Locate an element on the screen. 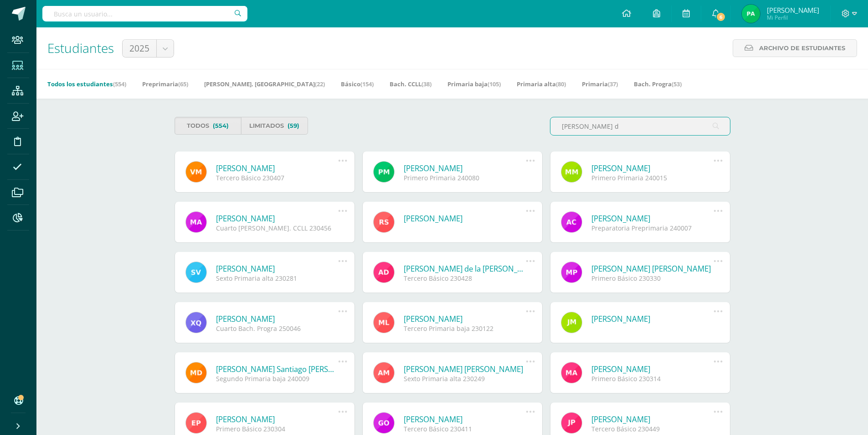 The width and height of the screenshot is (868, 435). a: Bach. Progra(53) is located at coordinates (657, 84).